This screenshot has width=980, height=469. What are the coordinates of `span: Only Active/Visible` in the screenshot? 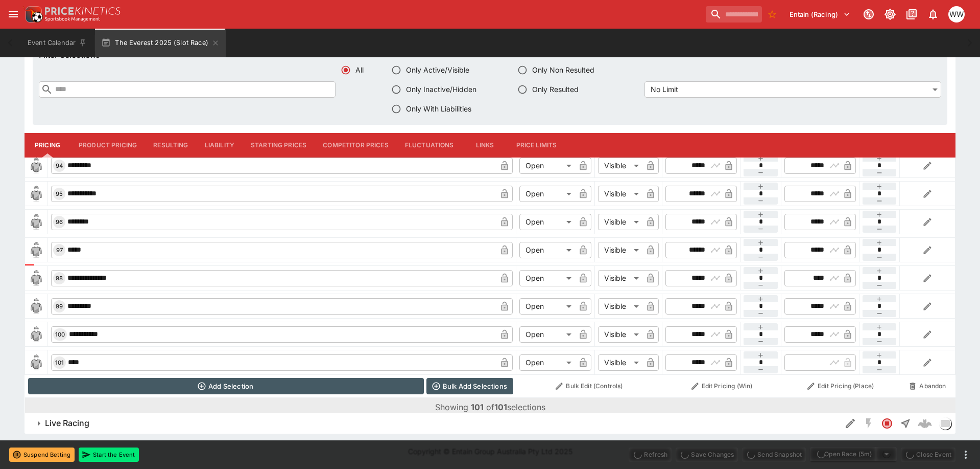 It's located at (438, 70).